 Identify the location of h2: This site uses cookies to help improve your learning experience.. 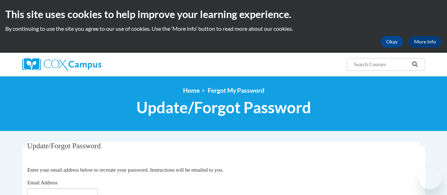
(223, 14).